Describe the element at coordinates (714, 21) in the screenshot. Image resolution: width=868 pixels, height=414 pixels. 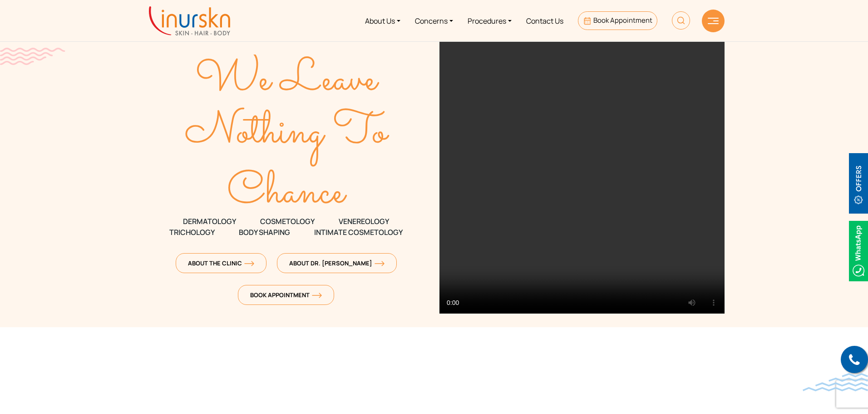
I see `img: hamLine.svg` at that location.